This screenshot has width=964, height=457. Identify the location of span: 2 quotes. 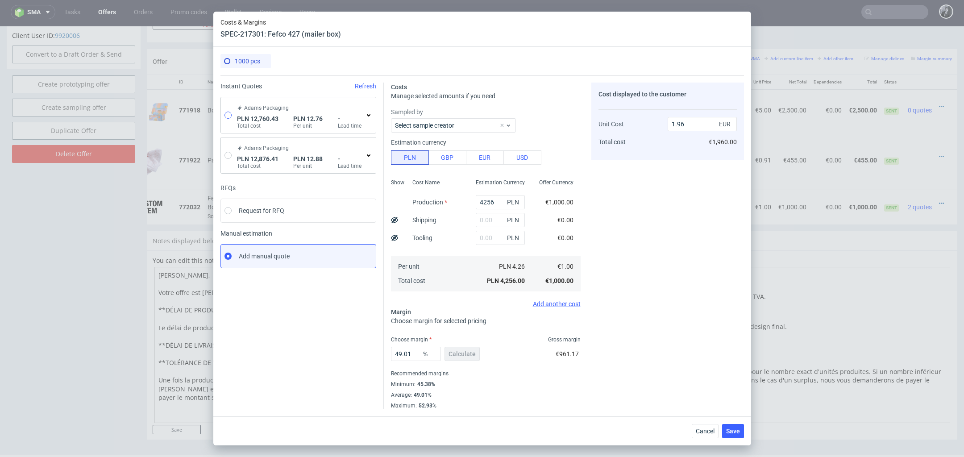
(919, 181).